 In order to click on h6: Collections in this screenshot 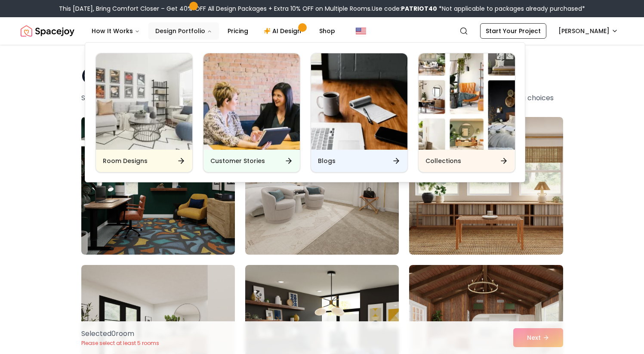, I will do `click(443, 161)`.